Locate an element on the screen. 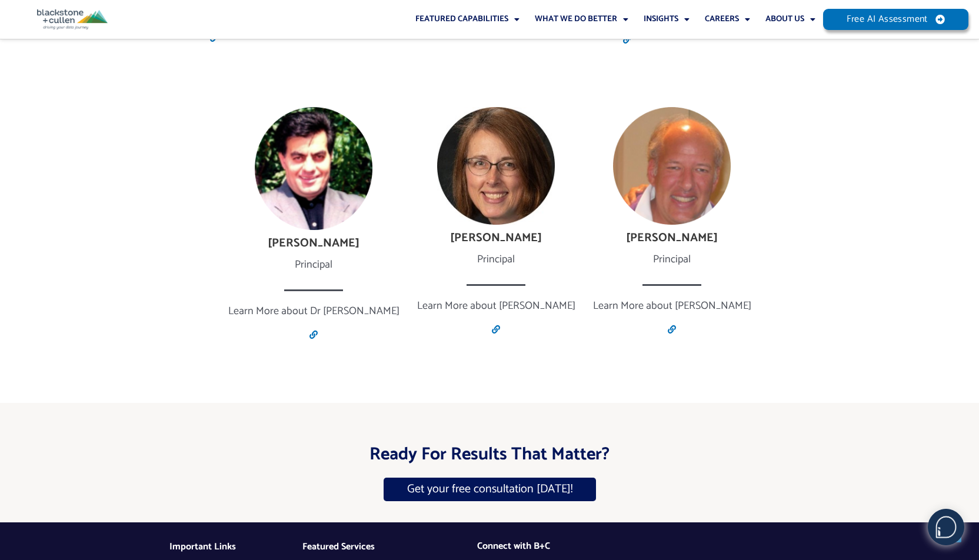 The image size is (979, 560). img: Bruce Alpert is located at coordinates (672, 166).